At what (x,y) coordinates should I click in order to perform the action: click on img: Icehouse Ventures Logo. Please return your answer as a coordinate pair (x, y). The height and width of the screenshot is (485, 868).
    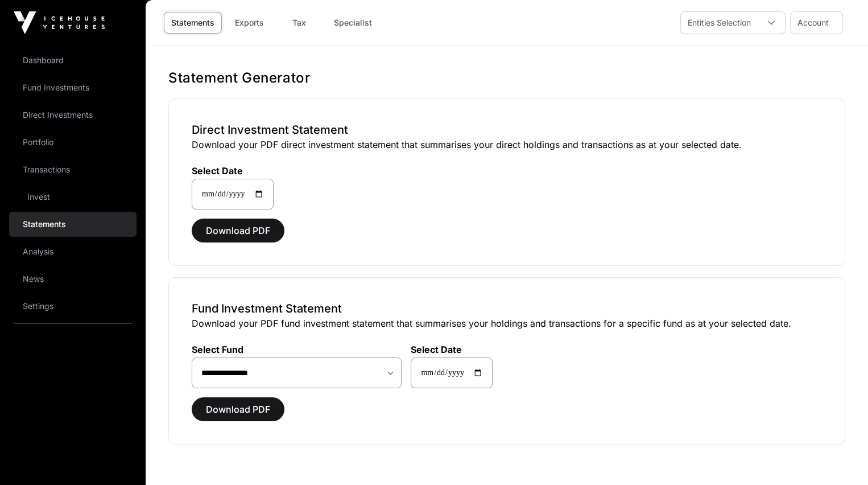
    Looking at the image, I should click on (59, 23).